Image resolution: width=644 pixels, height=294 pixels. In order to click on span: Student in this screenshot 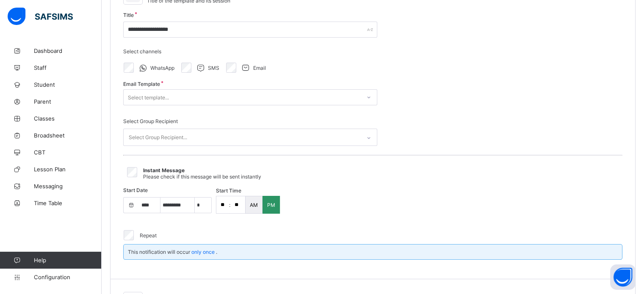, I will do `click(68, 84)`.